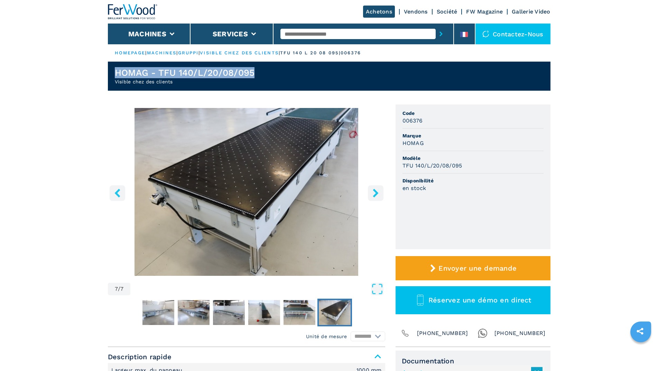 This screenshot has height=371, width=658. I want to click on button: Open Fullscreen, so click(258, 289).